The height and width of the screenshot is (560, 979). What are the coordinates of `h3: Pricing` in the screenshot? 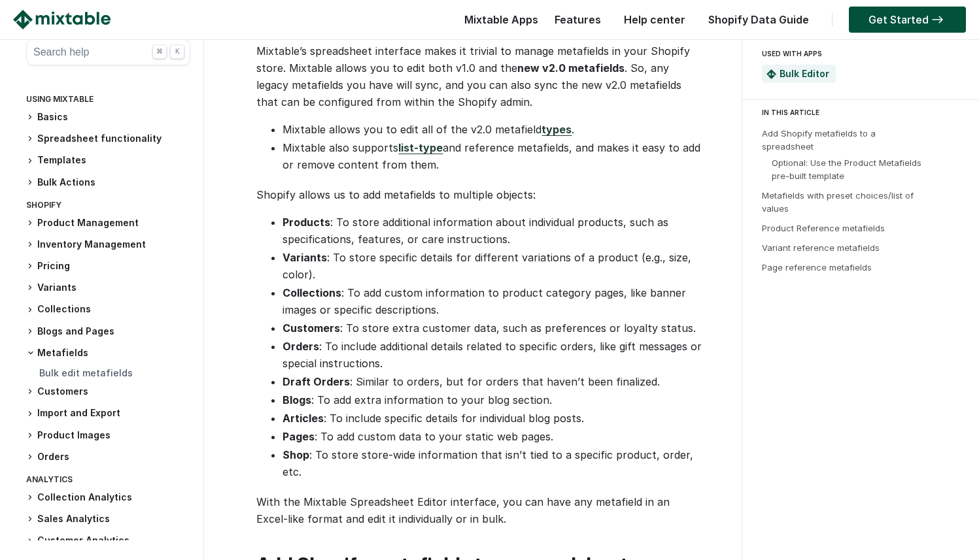 It's located at (108, 266).